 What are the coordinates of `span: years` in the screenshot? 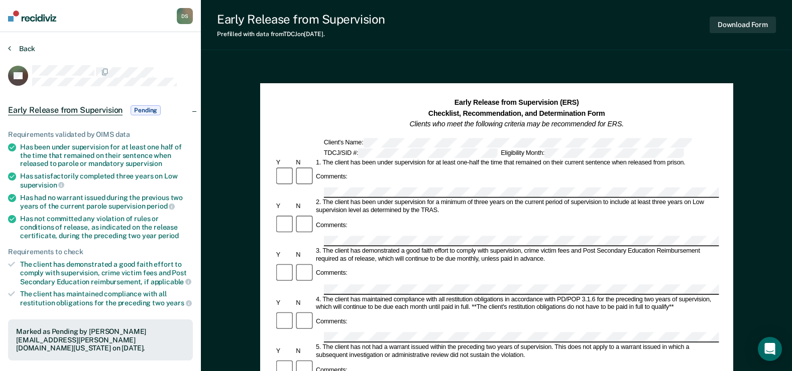 It's located at (179, 303).